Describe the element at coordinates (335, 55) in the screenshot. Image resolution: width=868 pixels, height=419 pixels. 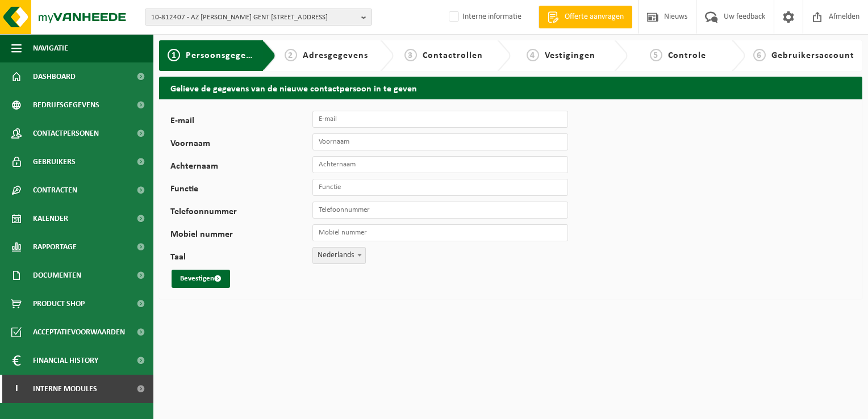
I see `span: Adresgegevens` at that location.